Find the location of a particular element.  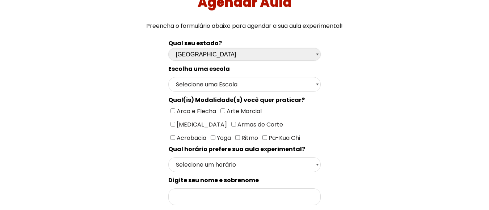

spam: Digite seu nome e sobrenome is located at coordinates (214, 180).